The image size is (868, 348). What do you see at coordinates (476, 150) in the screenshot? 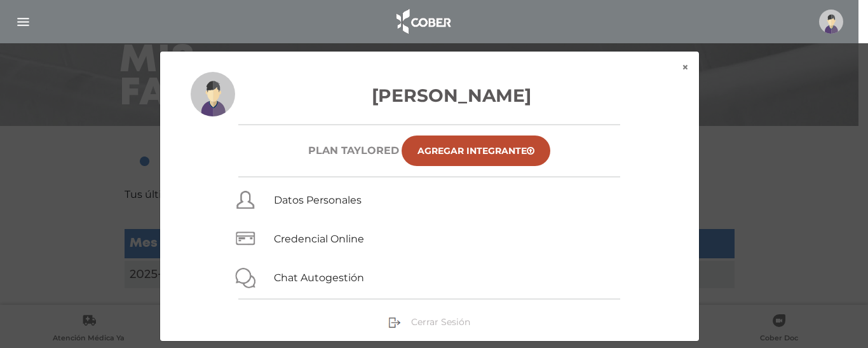
I see `a: Agregar Integrante` at bounding box center [476, 150].